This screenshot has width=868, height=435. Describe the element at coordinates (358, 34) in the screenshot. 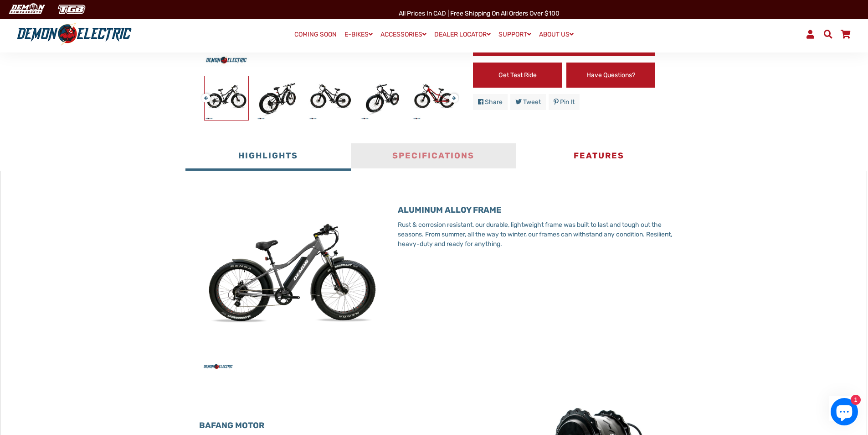

I see `a: E-BIKES` at that location.